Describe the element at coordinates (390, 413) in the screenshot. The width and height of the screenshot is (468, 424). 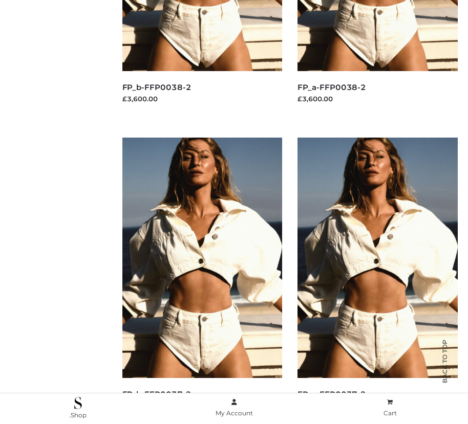
I see `span: Cart` at that location.